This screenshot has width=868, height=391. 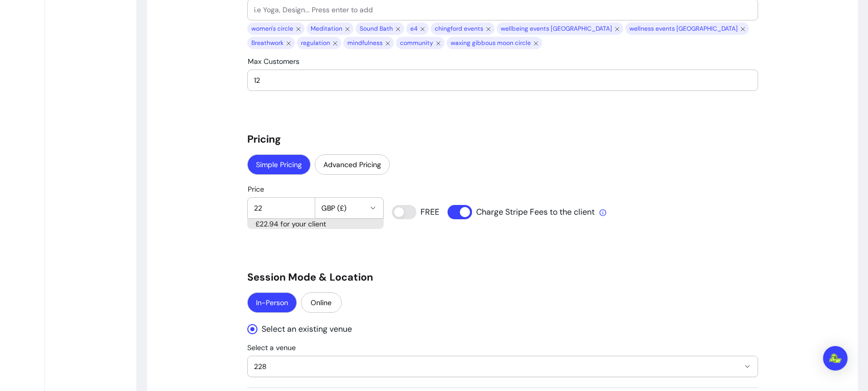 What do you see at coordinates (364, 43) in the screenshot?
I see `span: mindfulness` at bounding box center [364, 43].